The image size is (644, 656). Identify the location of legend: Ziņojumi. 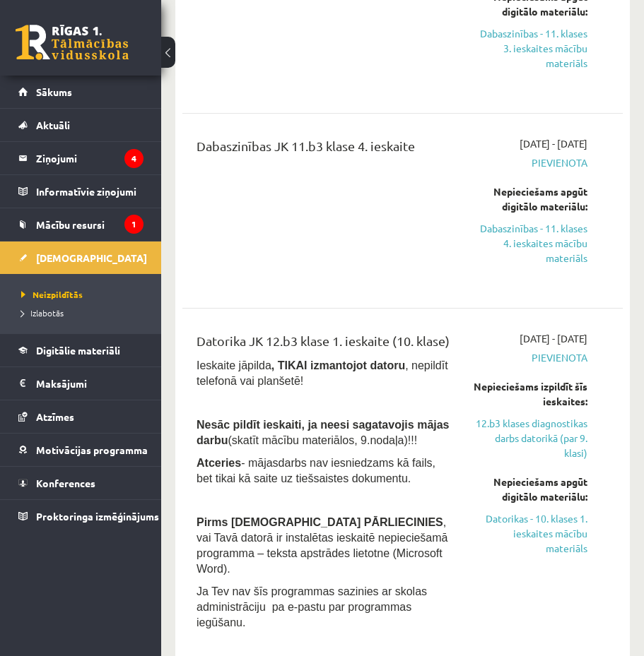
(90, 158).